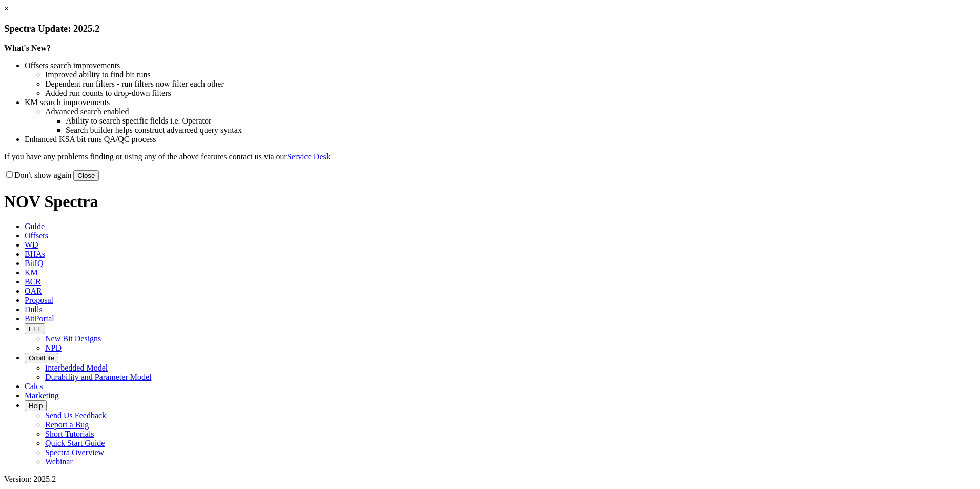 This screenshot has width=980, height=489. I want to click on span: KM, so click(31, 272).